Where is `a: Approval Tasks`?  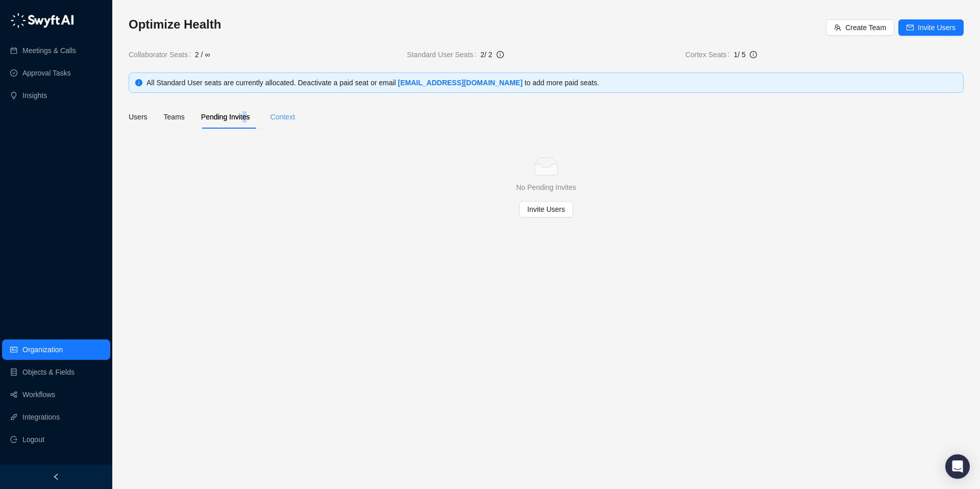
a: Approval Tasks is located at coordinates (46, 73).